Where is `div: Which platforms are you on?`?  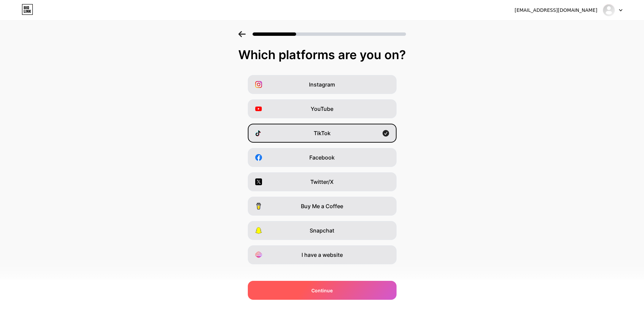 div: Which platforms are you on? is located at coordinates (322, 55).